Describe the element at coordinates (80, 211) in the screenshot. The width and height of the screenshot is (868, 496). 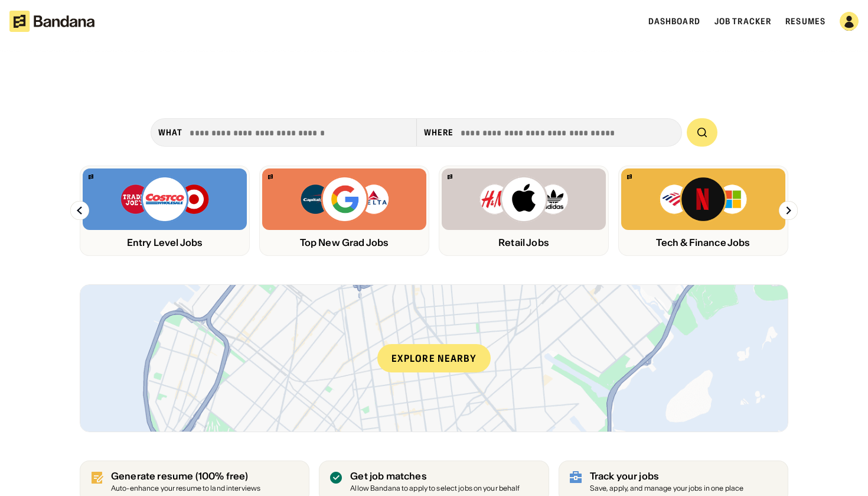
I see `img: Left Arrow` at that location.